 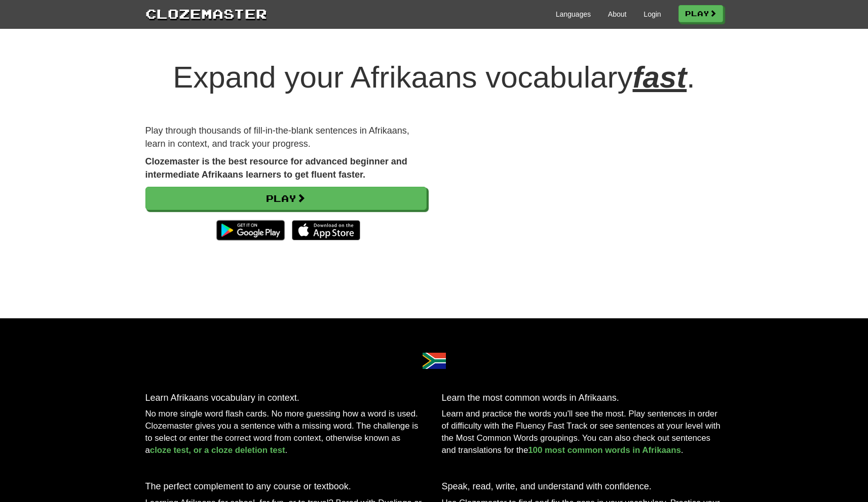 What do you see at coordinates (206, 13) in the screenshot?
I see `a: Clozemaster` at bounding box center [206, 13].